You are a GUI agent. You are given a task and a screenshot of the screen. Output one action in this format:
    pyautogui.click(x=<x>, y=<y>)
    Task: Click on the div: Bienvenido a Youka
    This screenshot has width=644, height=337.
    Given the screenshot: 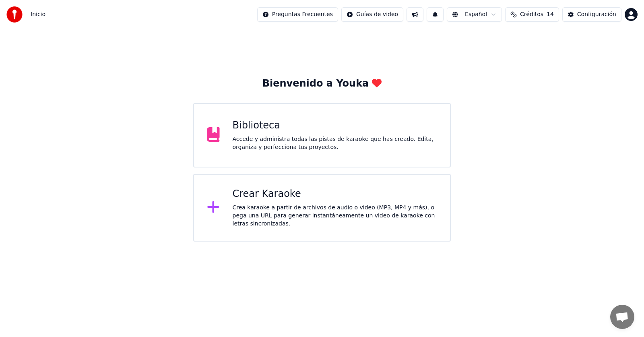 What is the action you would take?
    pyautogui.click(x=322, y=84)
    